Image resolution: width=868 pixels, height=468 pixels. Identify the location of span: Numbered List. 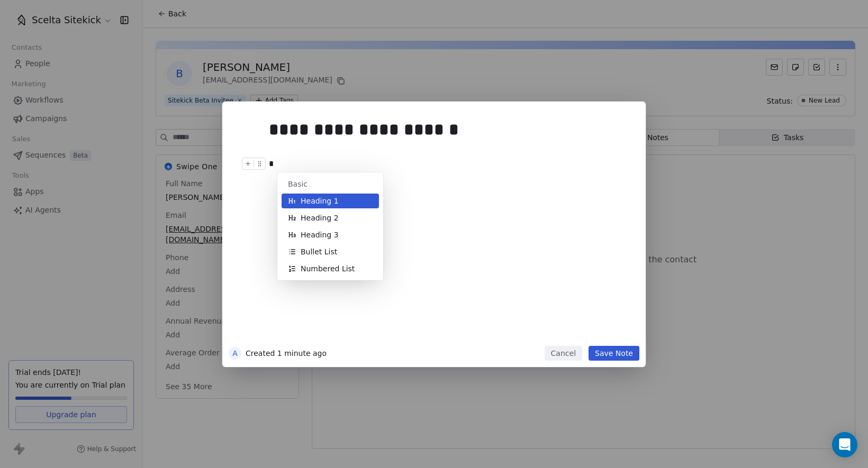
(328, 269).